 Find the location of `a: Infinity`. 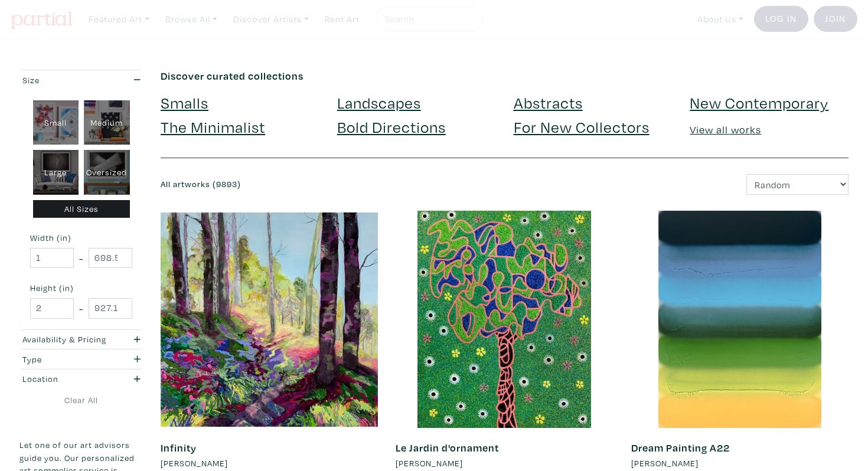

a: Infinity is located at coordinates (178, 448).